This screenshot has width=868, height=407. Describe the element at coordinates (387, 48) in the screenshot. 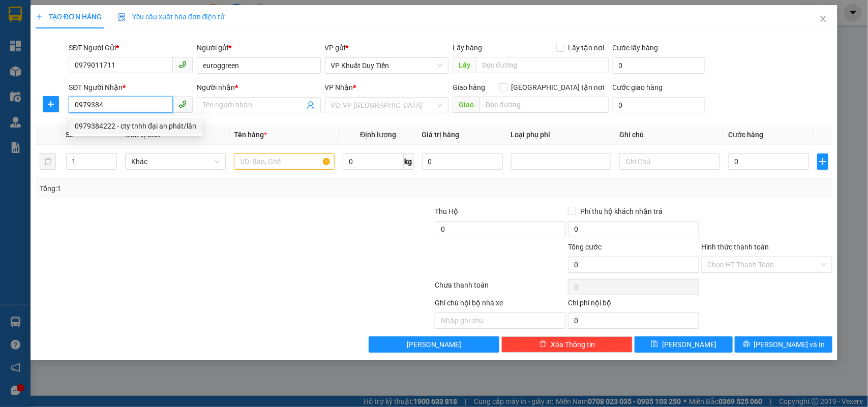

I see `div: VP gửi` at that location.